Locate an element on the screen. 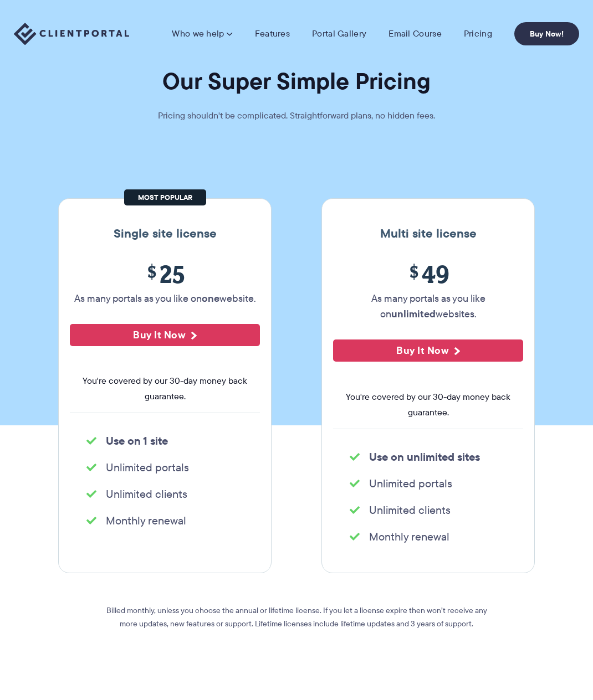 Image resolution: width=593 pixels, height=700 pixels. strong: unlimited is located at coordinates (414, 313).